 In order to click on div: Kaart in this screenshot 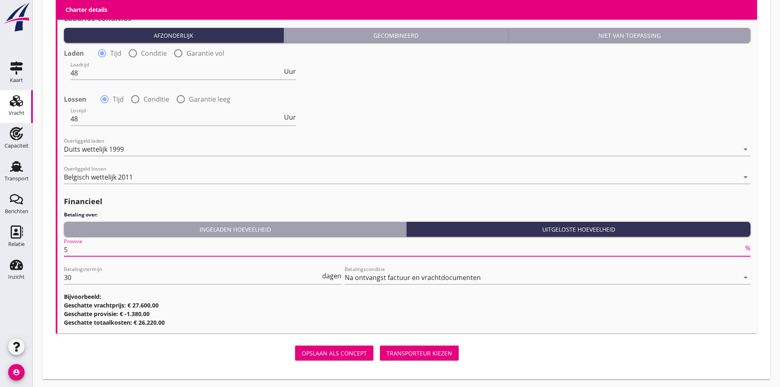, I will do `click(16, 80)`.